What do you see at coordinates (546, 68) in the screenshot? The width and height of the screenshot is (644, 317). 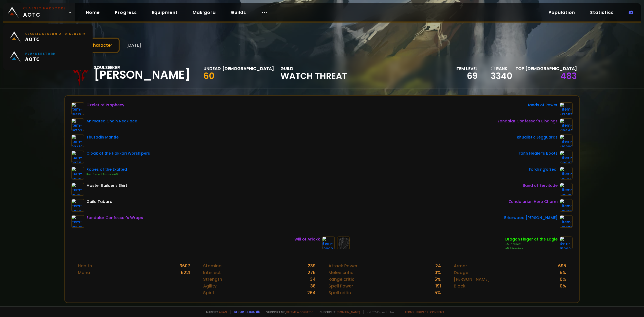 I see `div: Top` at bounding box center [546, 68].